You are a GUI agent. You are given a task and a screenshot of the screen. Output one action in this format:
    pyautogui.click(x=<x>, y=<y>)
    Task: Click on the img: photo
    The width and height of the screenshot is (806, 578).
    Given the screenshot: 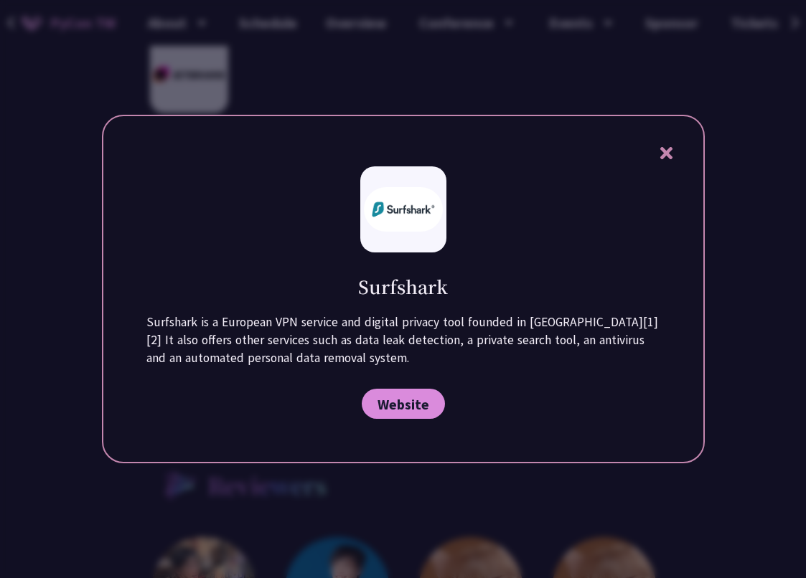 What is the action you would take?
    pyautogui.click(x=403, y=209)
    